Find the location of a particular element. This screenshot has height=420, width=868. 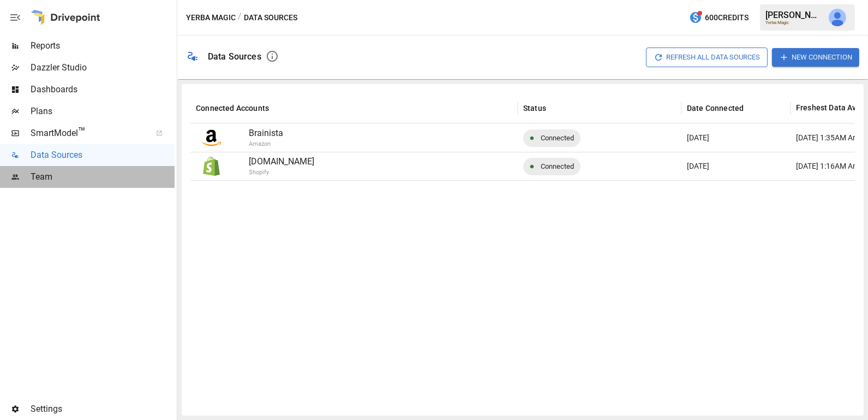

button: Refresh All Data Sources is located at coordinates (706, 57).